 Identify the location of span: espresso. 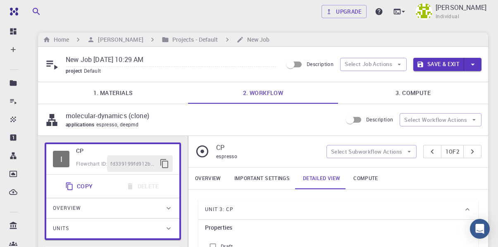
(227, 156).